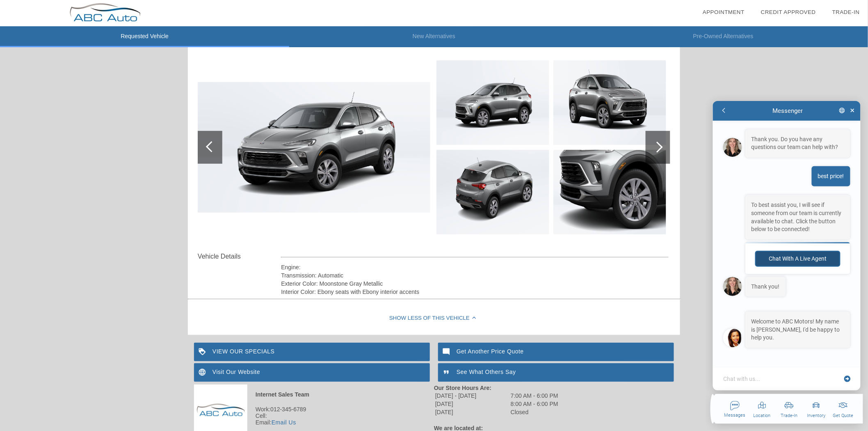 Image resolution: width=868 pixels, height=431 pixels. Describe the element at coordinates (312, 372) in the screenshot. I see `a: Visit Our Website` at that location.